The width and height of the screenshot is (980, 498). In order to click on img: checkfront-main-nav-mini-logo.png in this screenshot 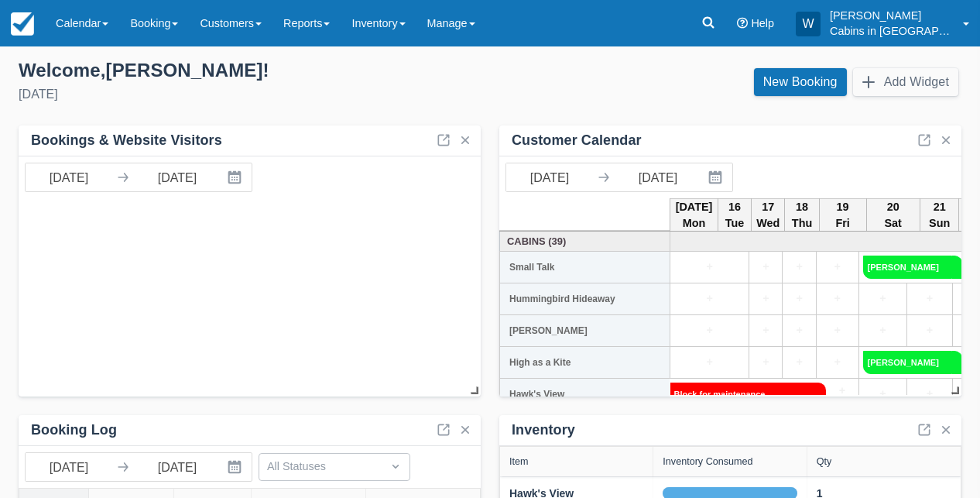, I will do `click(22, 24)`.